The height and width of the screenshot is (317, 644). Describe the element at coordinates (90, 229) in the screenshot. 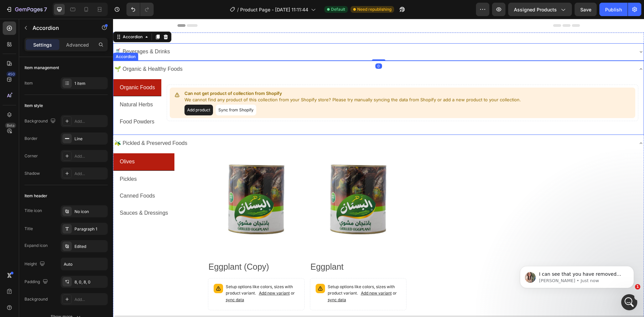

I see `div: Paragraph 1` at that location.